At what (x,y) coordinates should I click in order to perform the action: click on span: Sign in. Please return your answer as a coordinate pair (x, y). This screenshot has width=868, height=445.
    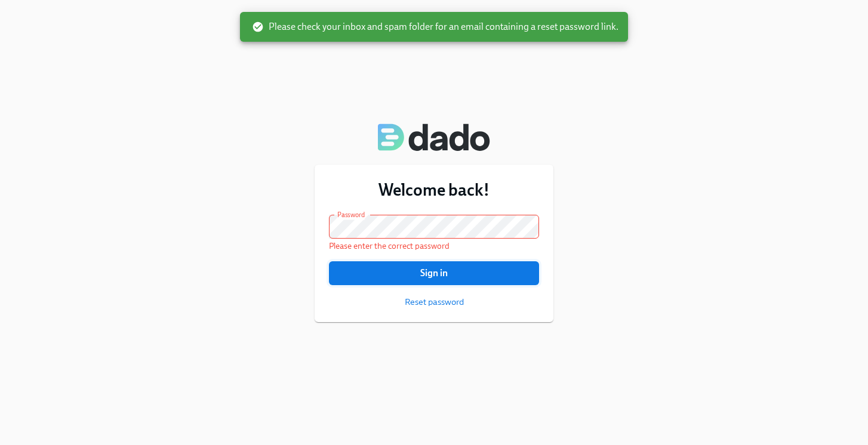
    Looking at the image, I should click on (434, 273).